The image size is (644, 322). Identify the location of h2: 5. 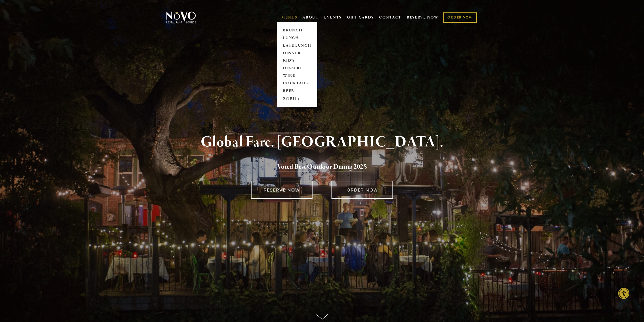
(322, 167).